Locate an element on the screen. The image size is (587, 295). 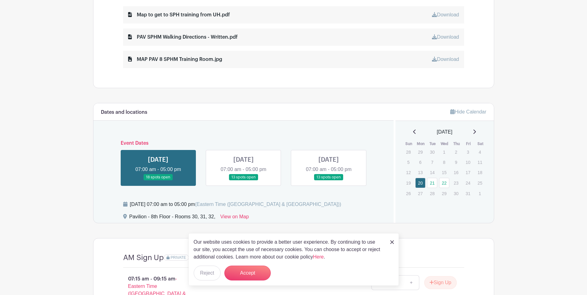
h6: Dates and locations is located at coordinates (124, 112).